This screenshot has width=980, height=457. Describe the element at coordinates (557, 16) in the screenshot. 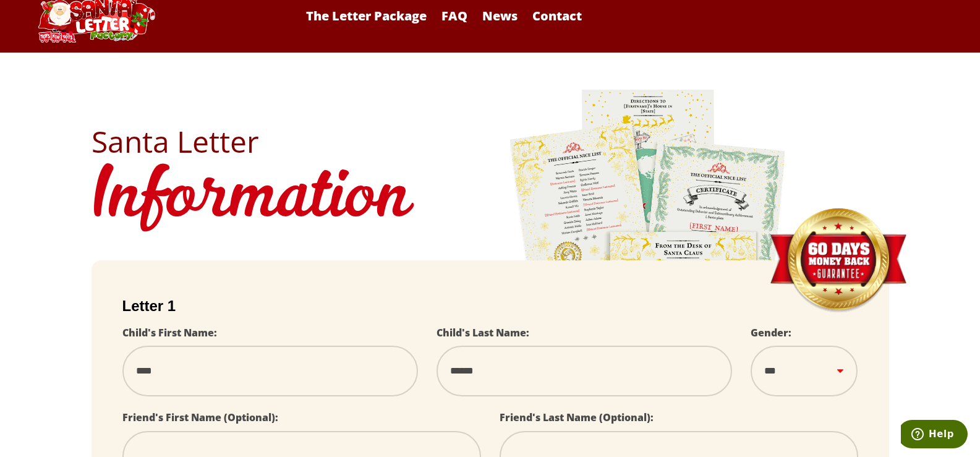

I see `a: Contact` at that location.